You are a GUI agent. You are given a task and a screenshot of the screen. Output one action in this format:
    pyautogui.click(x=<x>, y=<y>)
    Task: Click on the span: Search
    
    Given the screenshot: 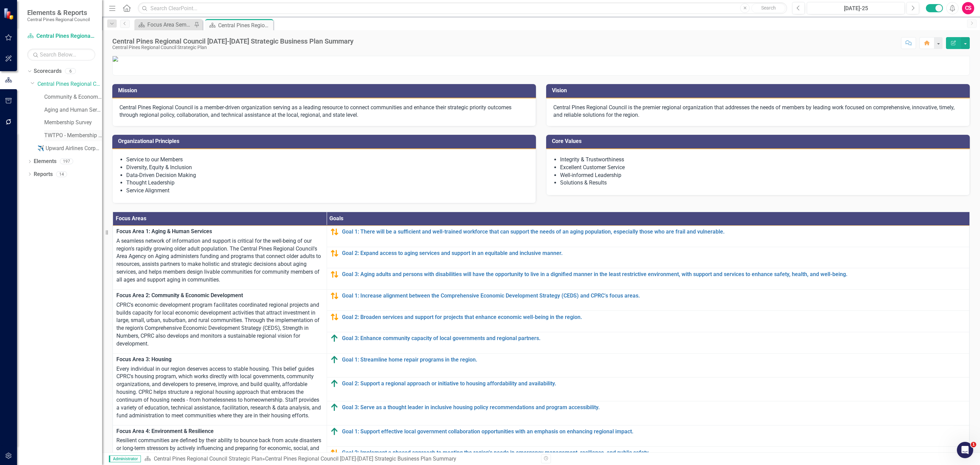 What is the action you would take?
    pyautogui.click(x=768, y=8)
    